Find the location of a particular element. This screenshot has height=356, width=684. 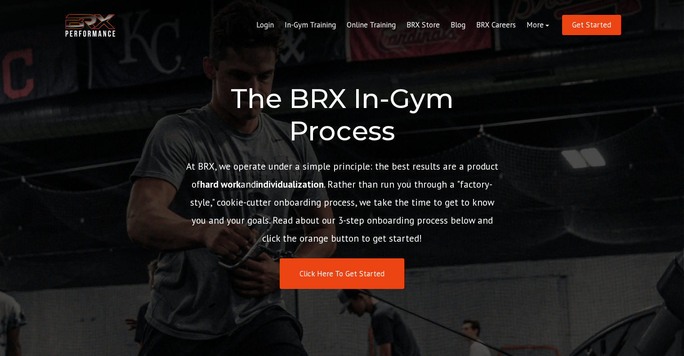

a: BRX Store is located at coordinates (423, 25).